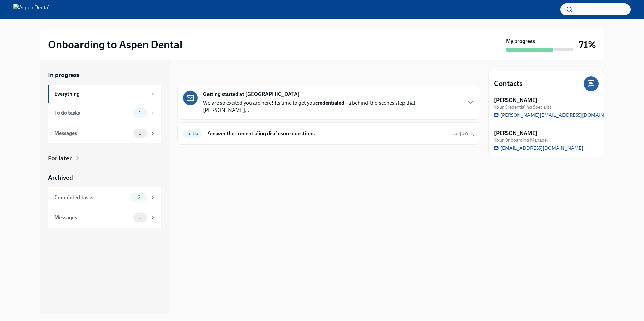 The image size is (644, 321). Describe the element at coordinates (92, 113) in the screenshot. I see `div: To do tasks` at that location.